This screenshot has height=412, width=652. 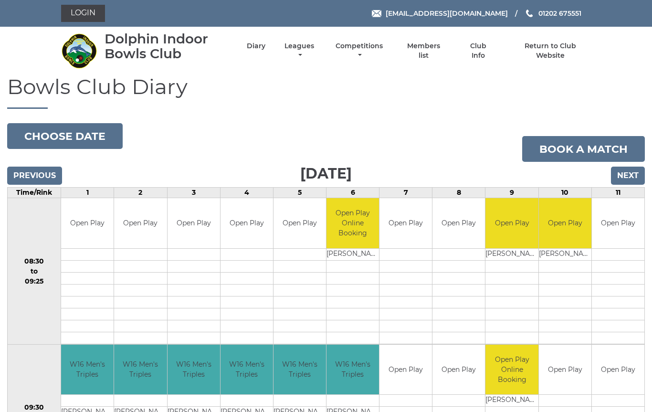 What do you see at coordinates (65, 136) in the screenshot?
I see `button: Choose date` at bounding box center [65, 136].